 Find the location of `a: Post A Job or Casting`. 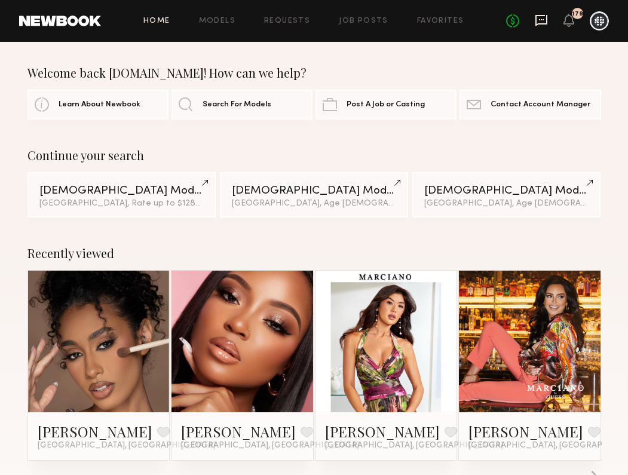

a: Post A Job or Casting is located at coordinates (386, 105).